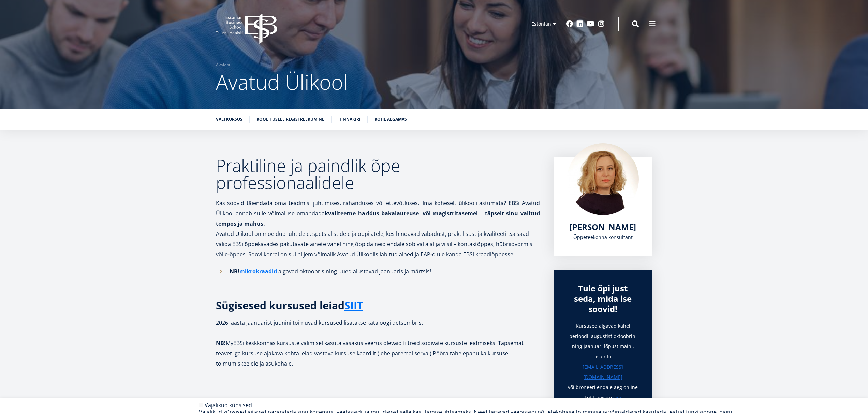 This screenshot has width=868, height=413. I want to click on label: Vajalikud küpsised, so click(228, 405).